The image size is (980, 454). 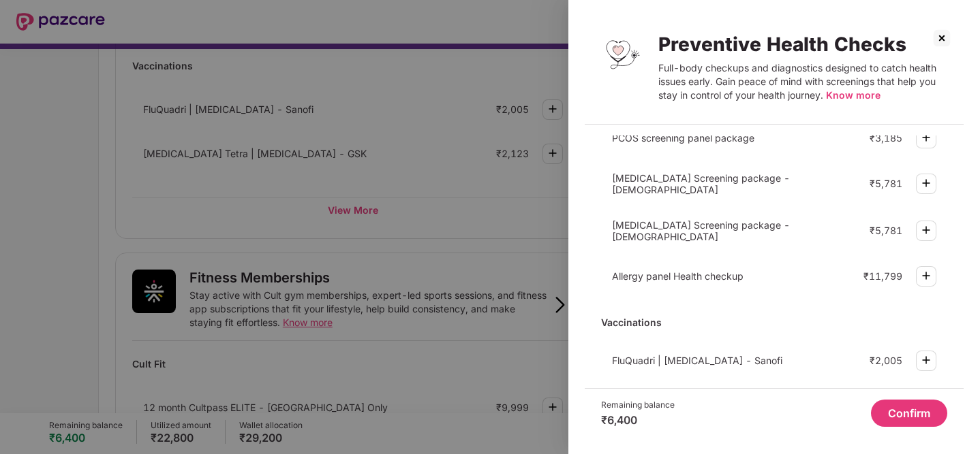 What do you see at coordinates (638, 421) in the screenshot?
I see `div: ₹6,400` at bounding box center [638, 421].